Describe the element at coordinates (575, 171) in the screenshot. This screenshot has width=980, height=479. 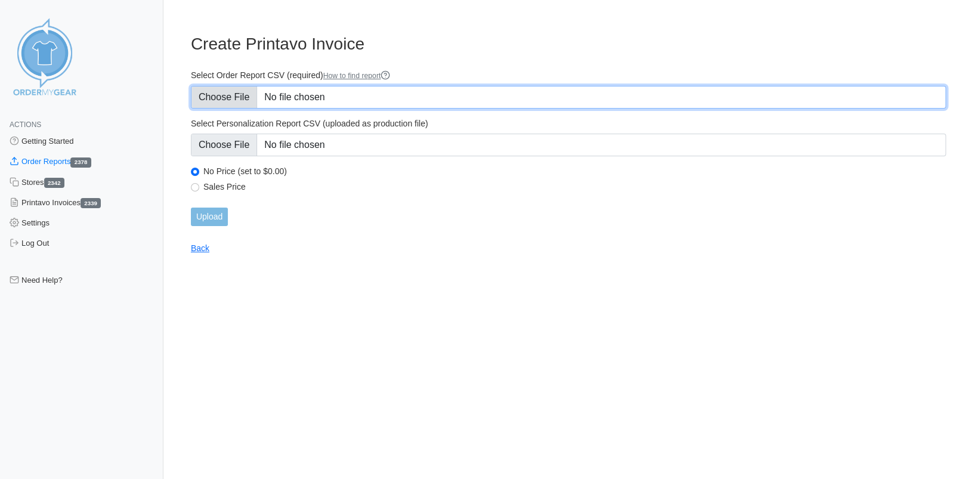
I see `label: No Price (set to $0.00)` at that location.